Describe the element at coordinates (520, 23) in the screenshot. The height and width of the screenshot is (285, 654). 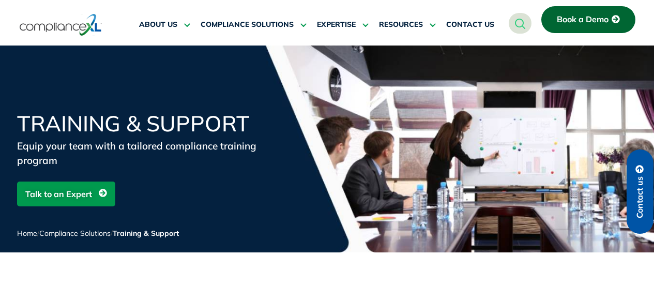
I see `a: navsearch-button` at that location.